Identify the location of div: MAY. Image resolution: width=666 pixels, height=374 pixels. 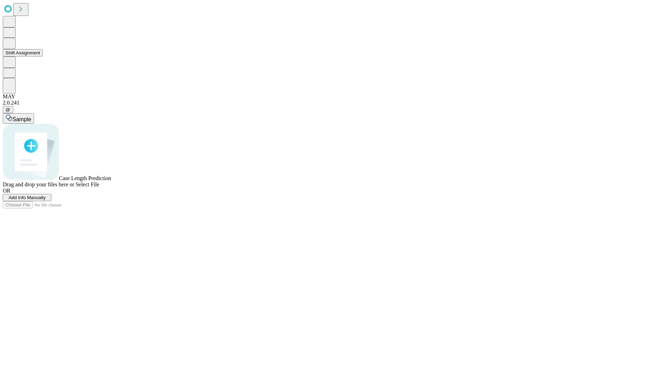
(333, 97).